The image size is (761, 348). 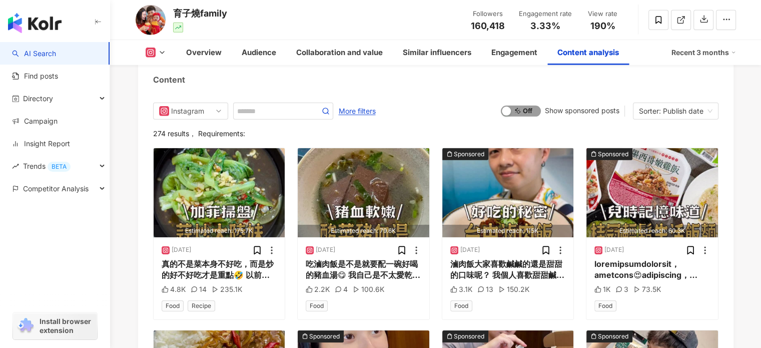 I want to click on div: 真的不是菜本身不好吃，而是炒的好不好吃才是重點🤣 以前很挑食的我，現在真的都可以掃盤😋 我以為都是要先炒菜再加調味，小D竟然是先調味？這我還真的沒想過。 可以保持蔬菜的脆，醬汁又能完美的扒住 ，..., so click(x=219, y=269).